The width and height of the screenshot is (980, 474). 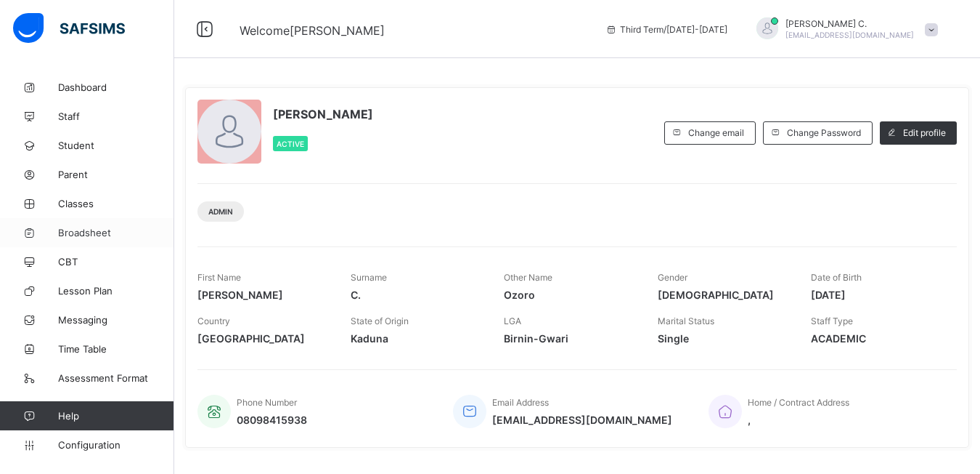 I want to click on span: State of Origin, so click(x=380, y=320).